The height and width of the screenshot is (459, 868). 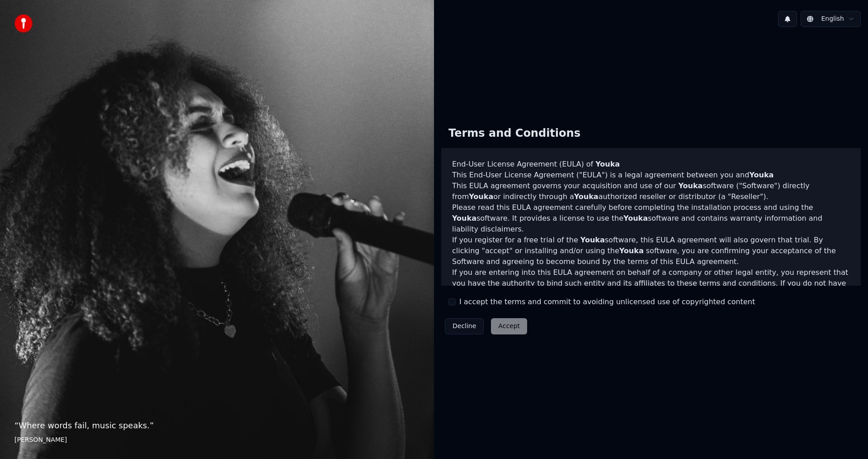 What do you see at coordinates (515, 134) in the screenshot?
I see `div: Terms and Conditions` at bounding box center [515, 134].